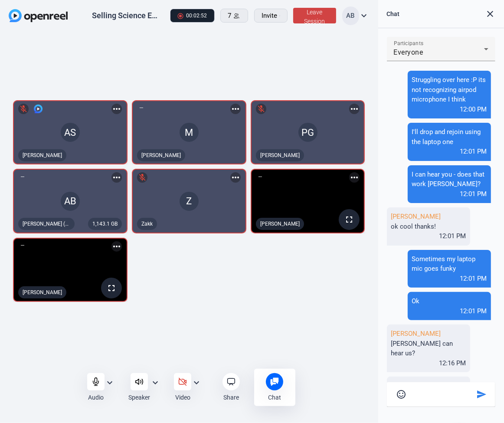  I want to click on div: Struggling over here :P its not recognizing airpod microphone I think, so click(449, 90).